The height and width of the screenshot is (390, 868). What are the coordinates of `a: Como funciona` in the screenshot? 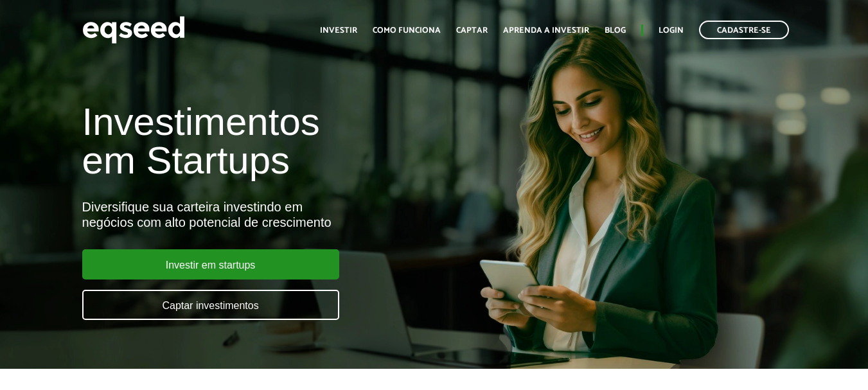 It's located at (406, 30).